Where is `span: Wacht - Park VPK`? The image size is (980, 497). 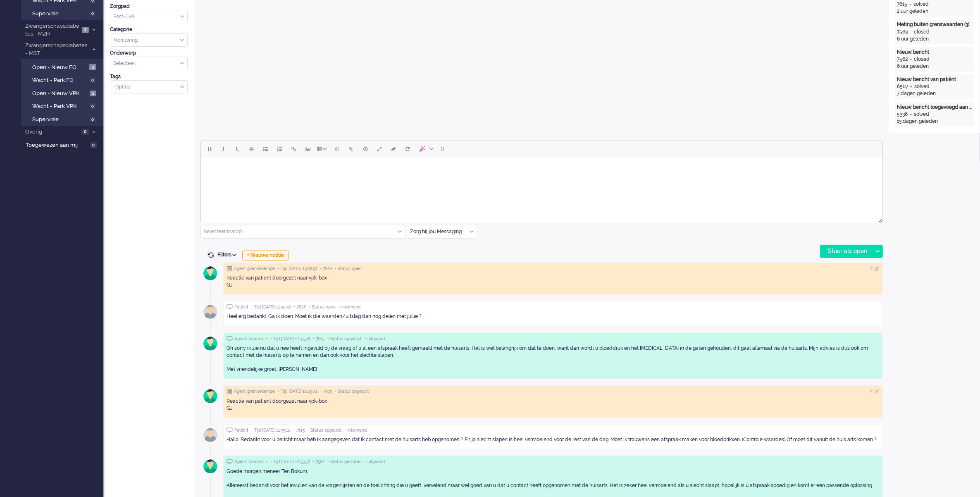 span: Wacht - Park VPK is located at coordinates (60, 107).